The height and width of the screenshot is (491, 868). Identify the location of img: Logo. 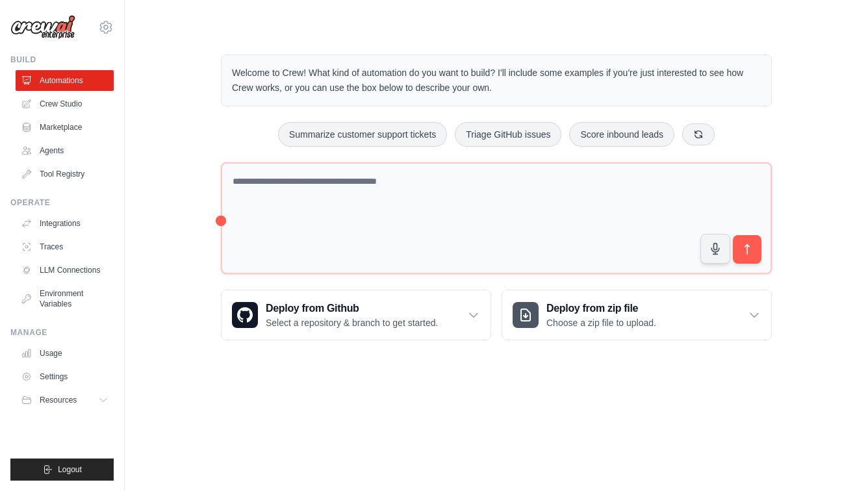
(43, 27).